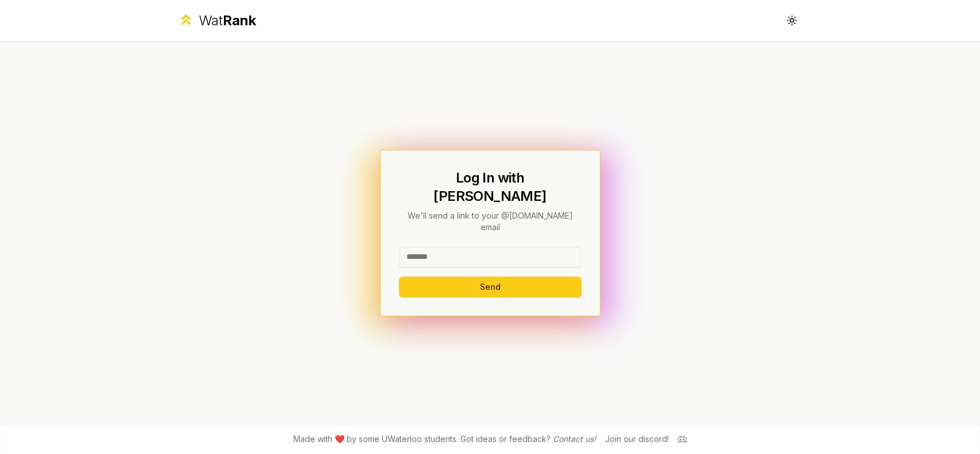 This screenshot has width=980, height=454. I want to click on button: Send, so click(490, 287).